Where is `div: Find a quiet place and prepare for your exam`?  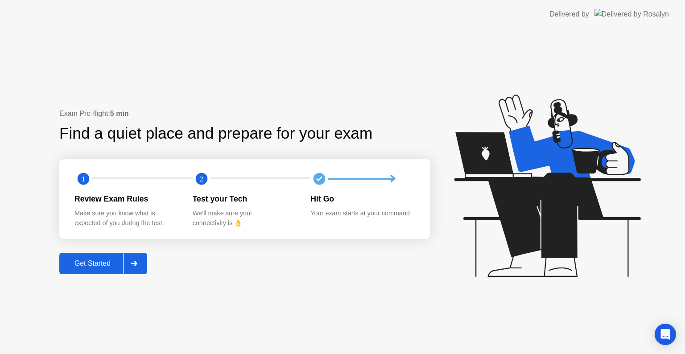 div: Find a quiet place and prepare for your exam is located at coordinates (216, 133).